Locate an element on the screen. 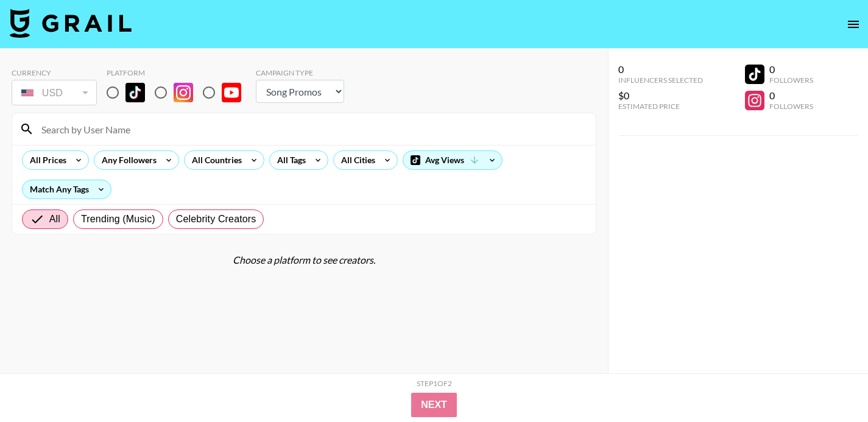 The width and height of the screenshot is (868, 422). div: Currency is located at coordinates (54, 73).